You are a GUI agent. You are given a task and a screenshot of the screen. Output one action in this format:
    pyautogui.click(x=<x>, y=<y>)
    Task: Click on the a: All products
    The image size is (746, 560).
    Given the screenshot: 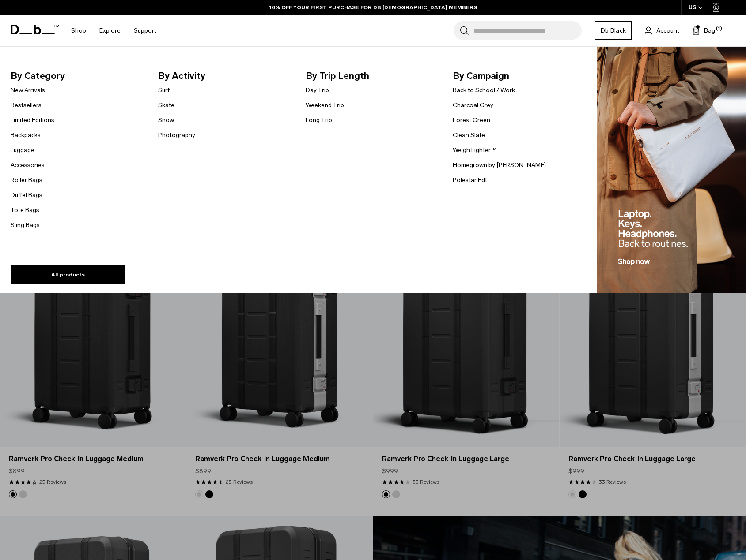 What is the action you would take?
    pyautogui.click(x=68, y=275)
    